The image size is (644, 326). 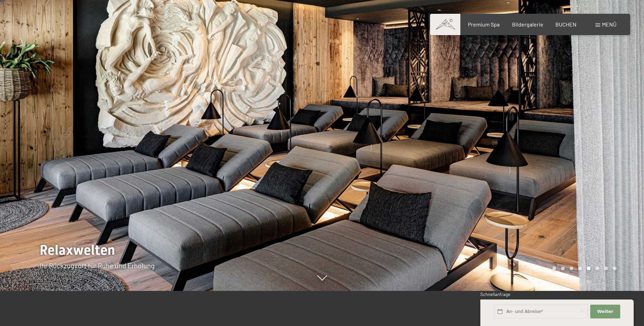 I want to click on div: Carousel Page 1, so click(x=554, y=268).